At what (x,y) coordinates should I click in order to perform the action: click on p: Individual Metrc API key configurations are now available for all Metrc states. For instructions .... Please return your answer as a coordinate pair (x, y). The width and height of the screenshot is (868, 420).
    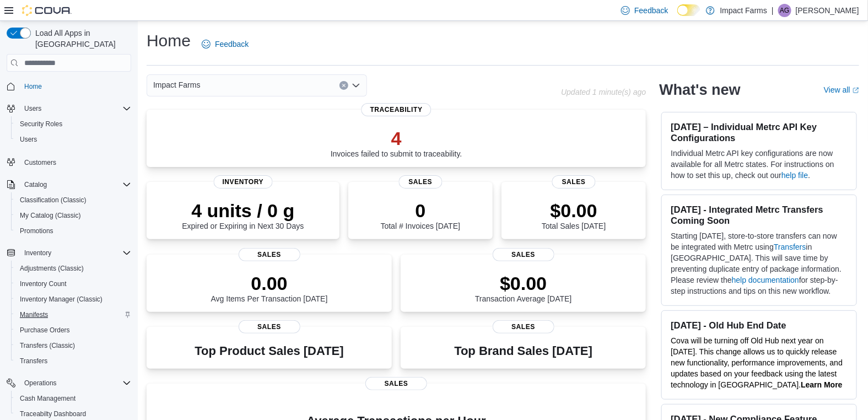
    Looking at the image, I should click on (759, 164).